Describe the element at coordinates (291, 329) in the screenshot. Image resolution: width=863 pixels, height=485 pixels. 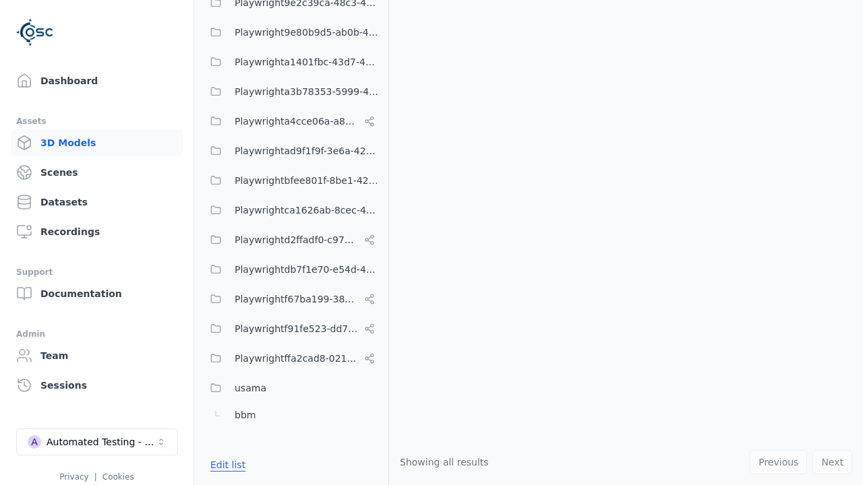
I see `button: Playwrightf91fe523-dd75-44f3-a953-451f6070cb42` at that location.